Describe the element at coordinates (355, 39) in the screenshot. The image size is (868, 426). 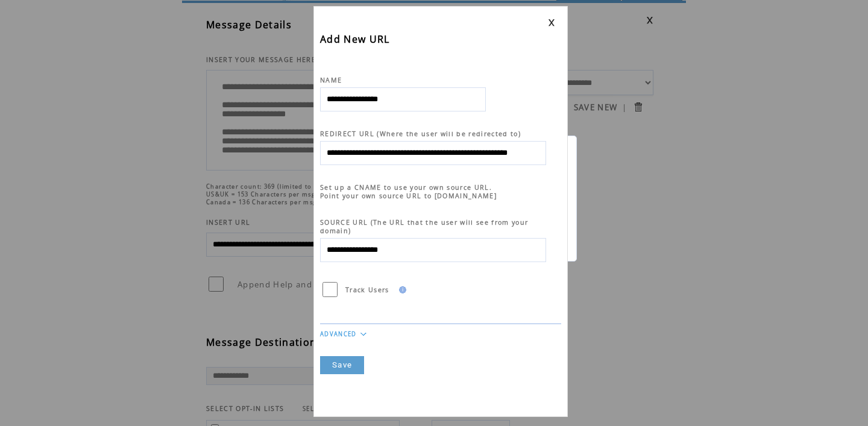
I see `span: Add New URL` at that location.